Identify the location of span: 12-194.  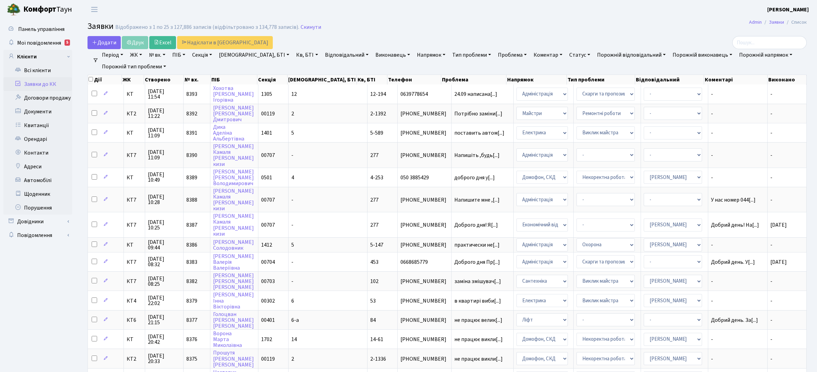
(378, 94).